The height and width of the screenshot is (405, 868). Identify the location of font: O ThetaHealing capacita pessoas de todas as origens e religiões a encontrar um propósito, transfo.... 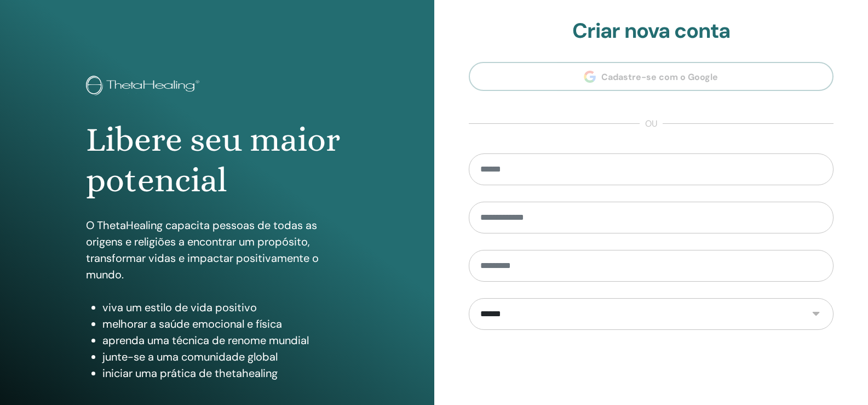
(202, 250).